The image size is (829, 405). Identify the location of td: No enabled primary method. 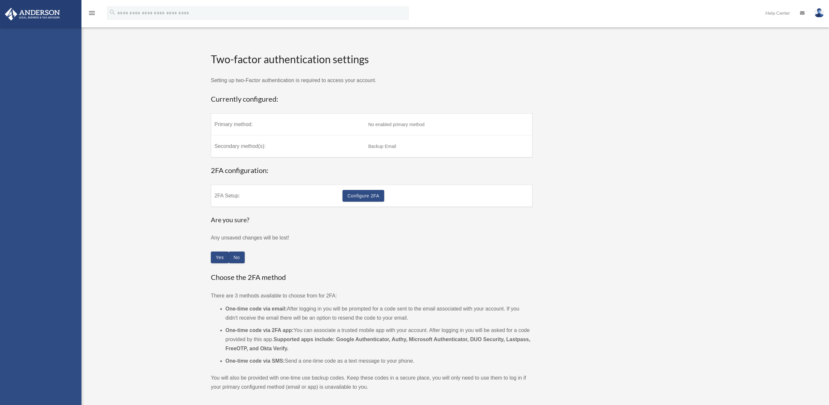
(448, 124).